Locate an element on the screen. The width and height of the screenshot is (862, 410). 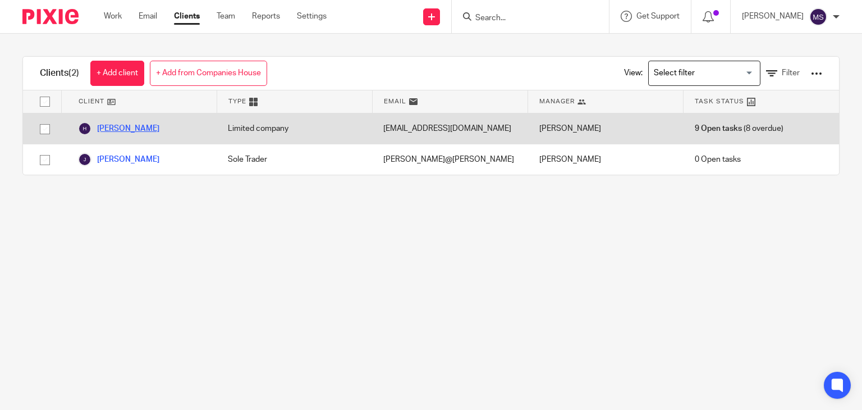
span: Email is located at coordinates (395, 101).